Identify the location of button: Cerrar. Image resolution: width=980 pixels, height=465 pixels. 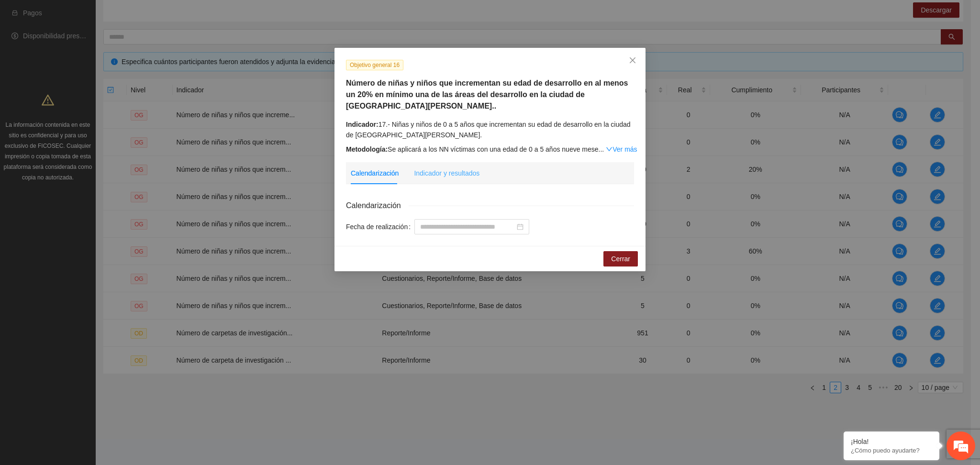
(621, 259).